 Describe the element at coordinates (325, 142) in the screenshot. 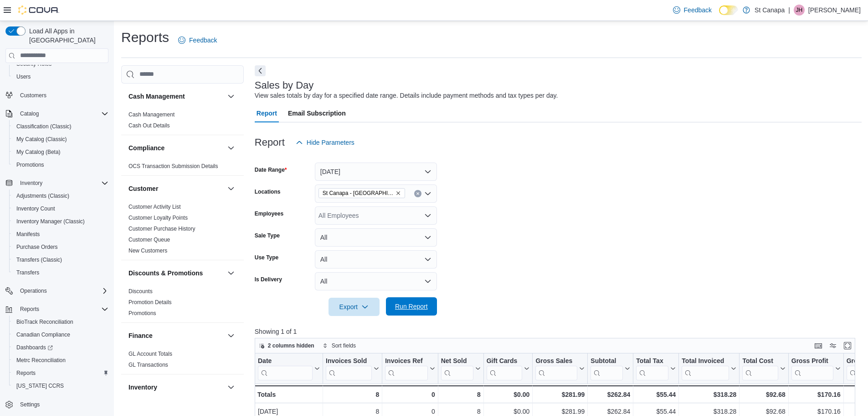

I see `button: Hide Parameters` at that location.